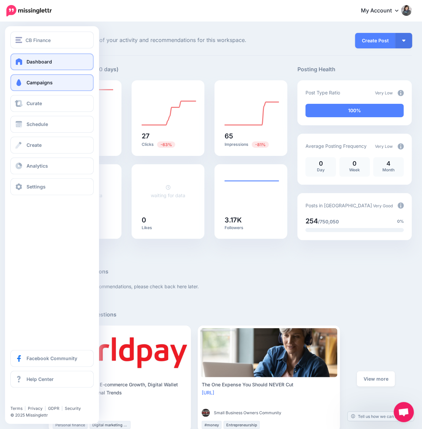  I want to click on h5: 3.17K, so click(251, 220).